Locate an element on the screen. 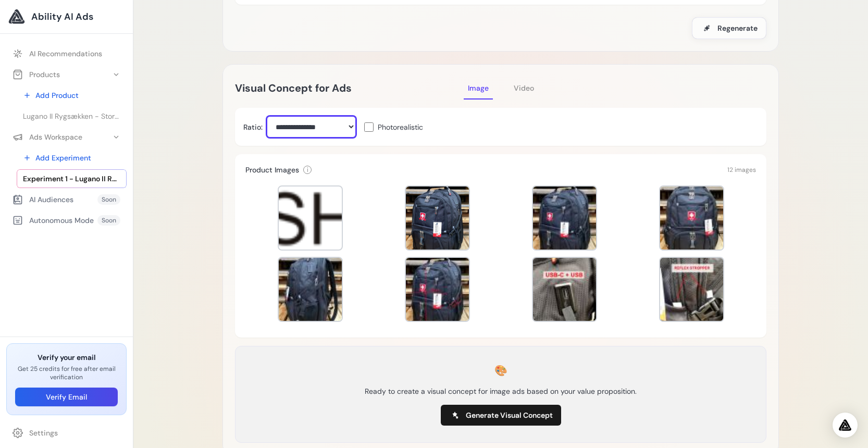 The image size is (868, 448). a: AI Recommendations is located at coordinates (66, 54).